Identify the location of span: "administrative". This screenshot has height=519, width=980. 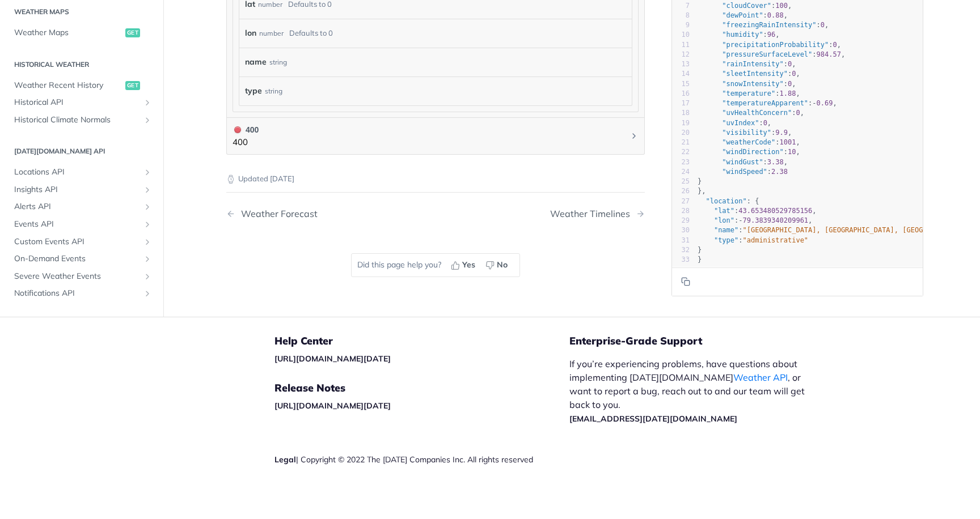
(776, 239).